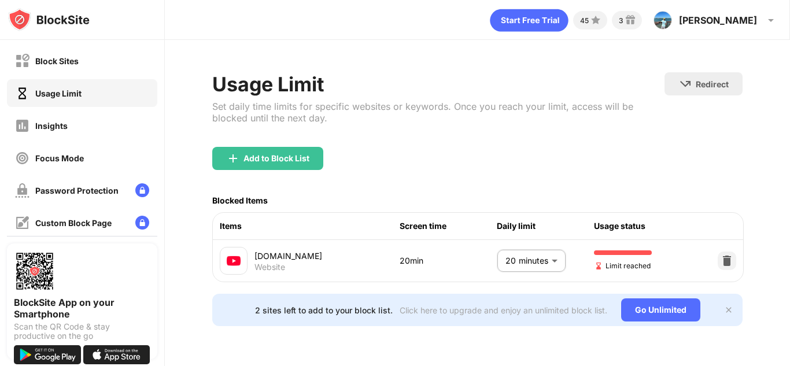  I want to click on div: Blocked Items, so click(240, 200).